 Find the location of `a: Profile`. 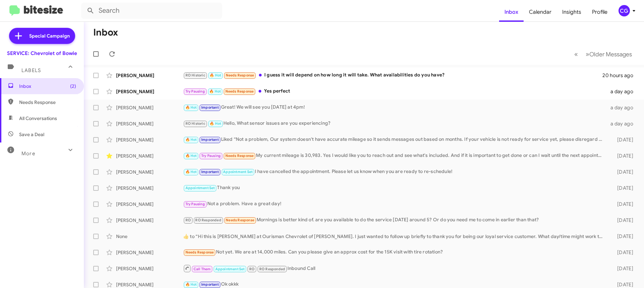

a: Profile is located at coordinates (600, 12).